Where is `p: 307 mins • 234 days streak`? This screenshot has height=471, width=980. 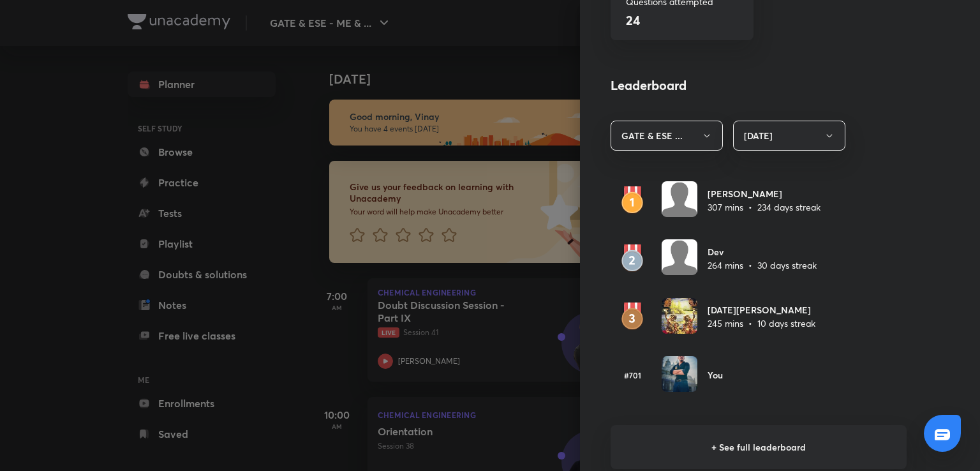 p: 307 mins • 234 days streak is located at coordinates (763, 207).